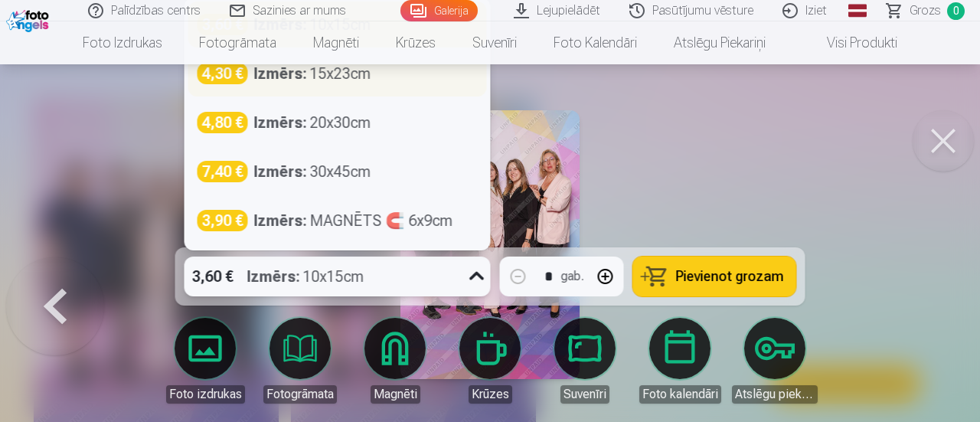  What do you see at coordinates (213, 277) in the screenshot?
I see `div: 3,60 €` at bounding box center [213, 277].